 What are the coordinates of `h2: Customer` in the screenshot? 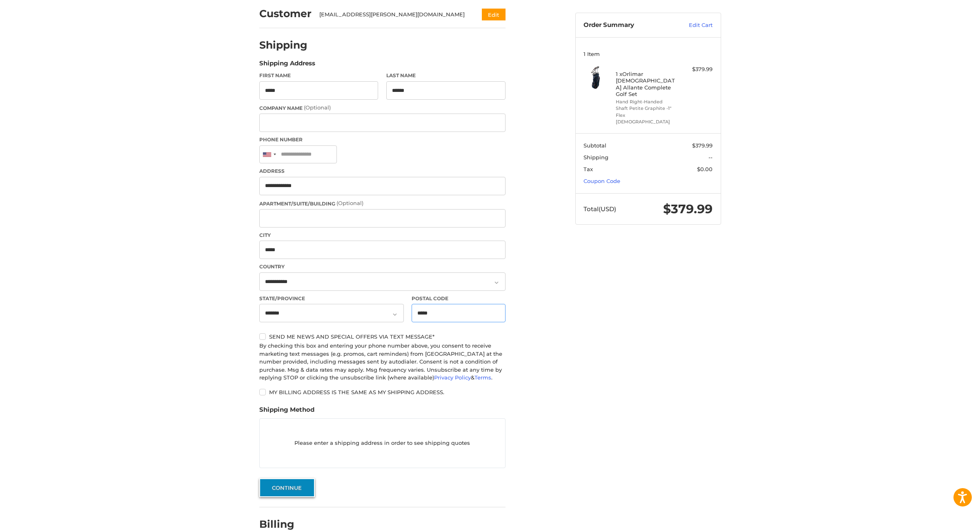 It's located at (286, 14).